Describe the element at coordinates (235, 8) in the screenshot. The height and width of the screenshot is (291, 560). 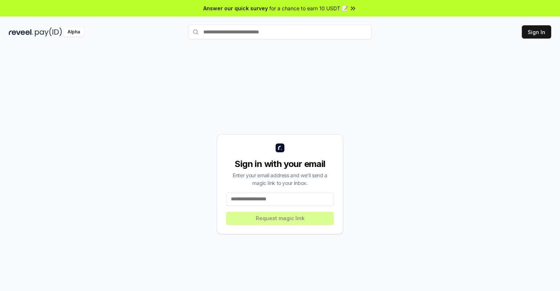
I see `span: Answer our quick survey` at that location.